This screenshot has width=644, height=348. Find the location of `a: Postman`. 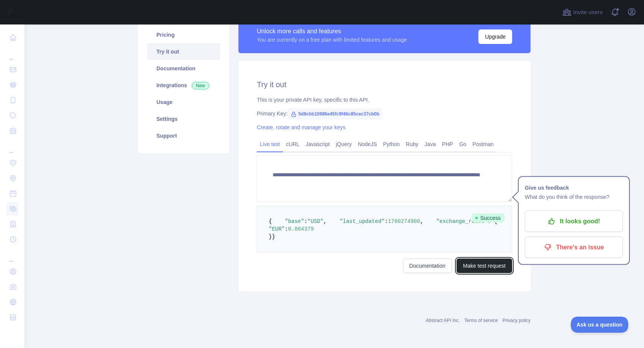

a: Postman is located at coordinates (483, 144).